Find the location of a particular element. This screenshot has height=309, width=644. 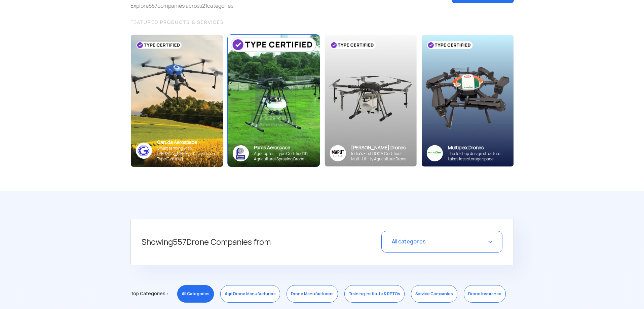

span: 21 is located at coordinates (204, 6).